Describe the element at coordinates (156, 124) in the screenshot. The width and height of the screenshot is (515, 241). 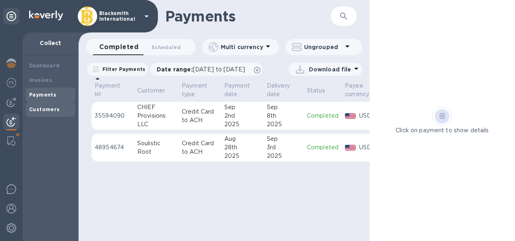
I see `div: LLC` at that location.